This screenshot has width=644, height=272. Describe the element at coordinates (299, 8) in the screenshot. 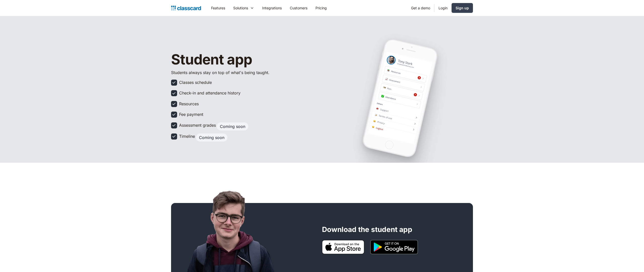

I see `a: Customers` at that location.